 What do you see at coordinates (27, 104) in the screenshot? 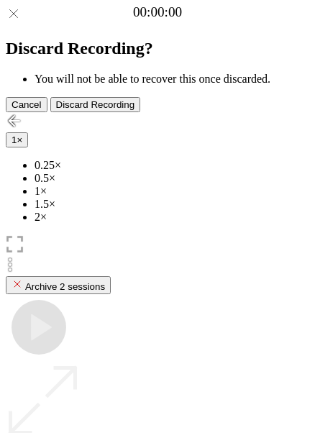
I see `button: Cancel` at bounding box center [27, 104].